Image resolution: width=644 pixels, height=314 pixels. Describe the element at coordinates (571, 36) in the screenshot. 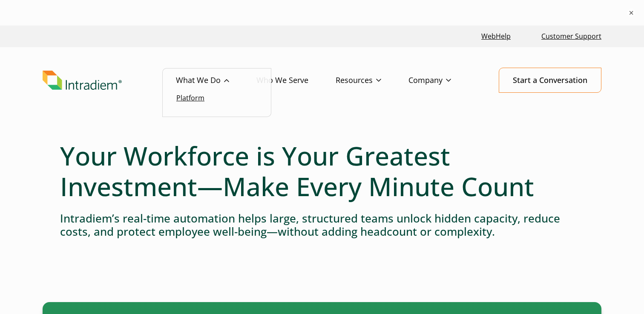

I see `a: Customer Support` at that location.